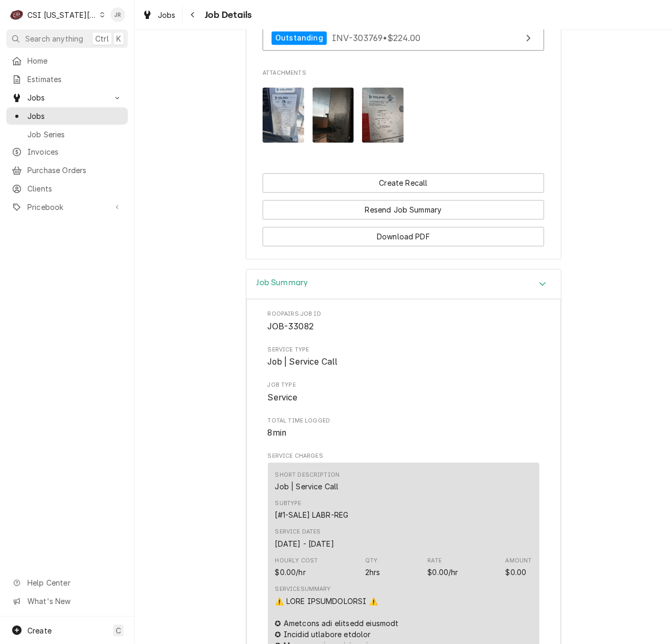 The image size is (672, 644). Describe the element at coordinates (17, 15) in the screenshot. I see `div: C` at that location.